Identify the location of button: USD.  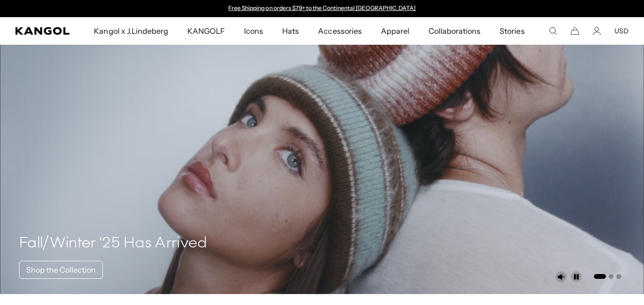
(621, 31).